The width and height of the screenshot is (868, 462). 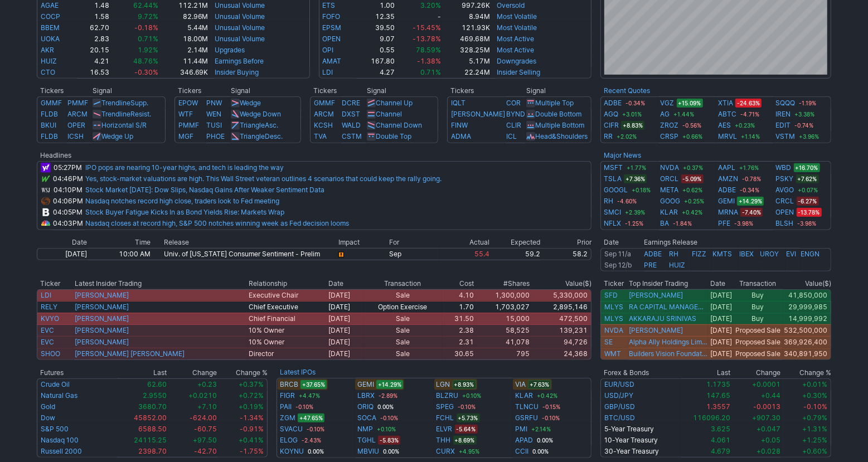 I want to click on a: OPEN, so click(x=331, y=38).